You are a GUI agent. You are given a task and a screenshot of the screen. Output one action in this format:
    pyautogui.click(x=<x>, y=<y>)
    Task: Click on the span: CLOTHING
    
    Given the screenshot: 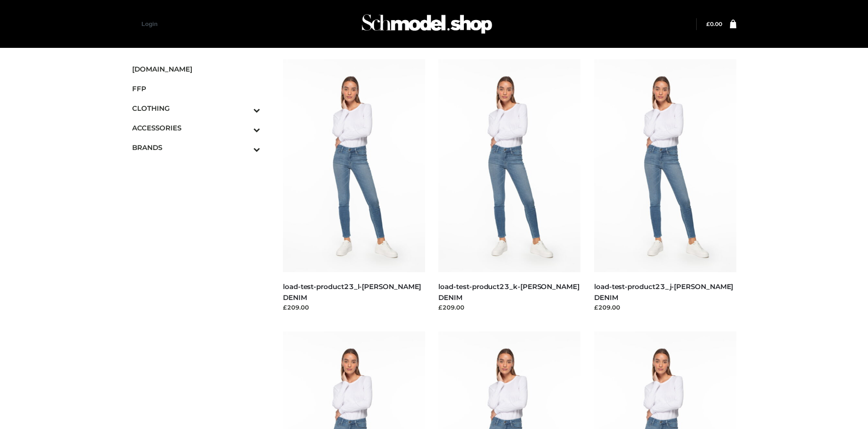 What is the action you would take?
    pyautogui.click(x=197, y=108)
    